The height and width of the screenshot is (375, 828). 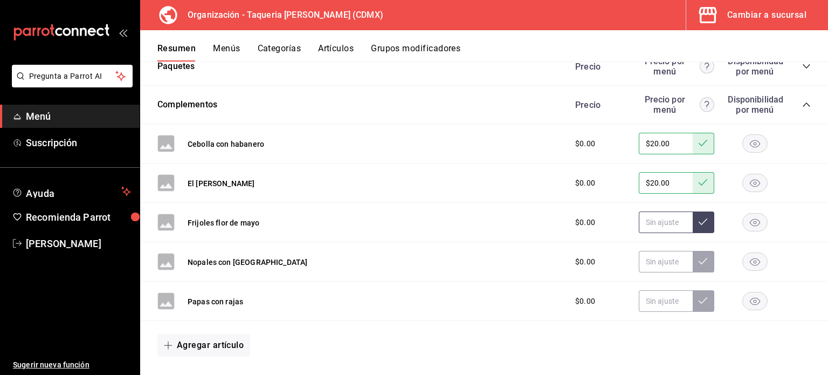 I want to click on button: Menús, so click(x=226, y=52).